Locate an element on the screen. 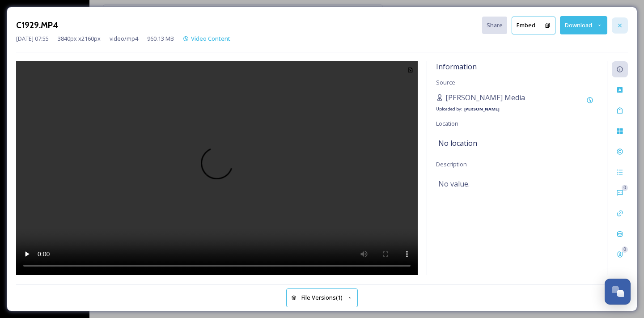 Image resolution: width=644 pixels, height=318 pixels. button: Share is located at coordinates (495, 25).